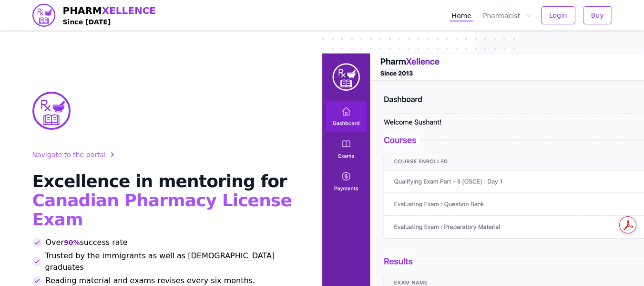  What do you see at coordinates (72, 242) in the screenshot?
I see `span: 90%` at bounding box center [72, 242].